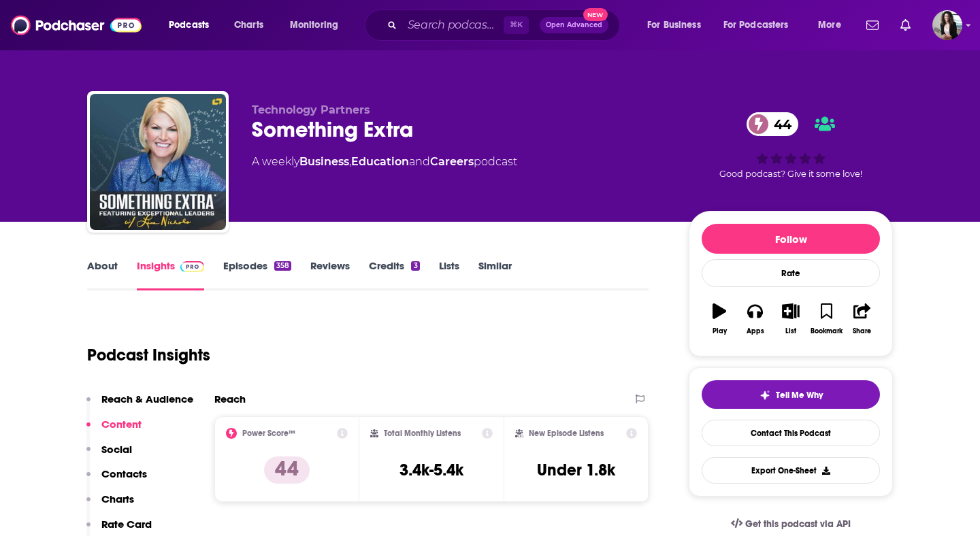  I want to click on div: Share, so click(861, 331).